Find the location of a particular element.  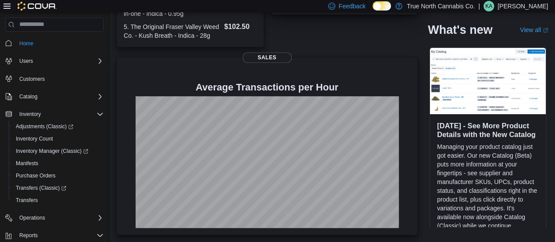

div: Katie Augi is located at coordinates (489, 6).